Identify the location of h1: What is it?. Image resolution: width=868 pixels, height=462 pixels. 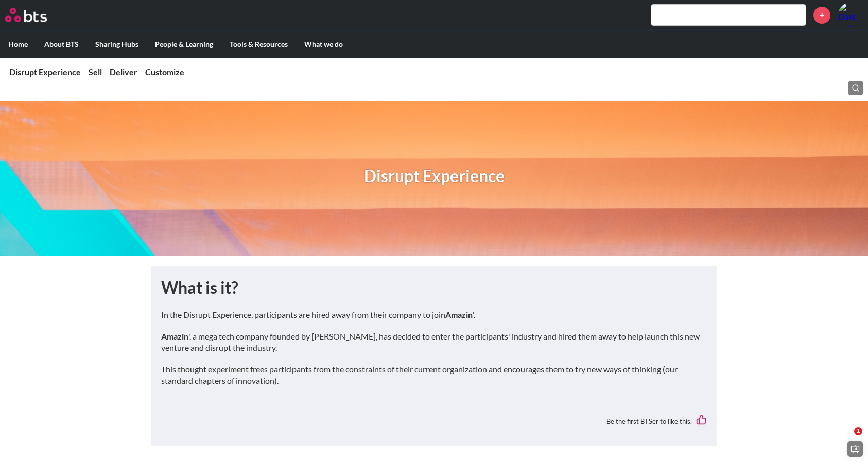
(434, 287).